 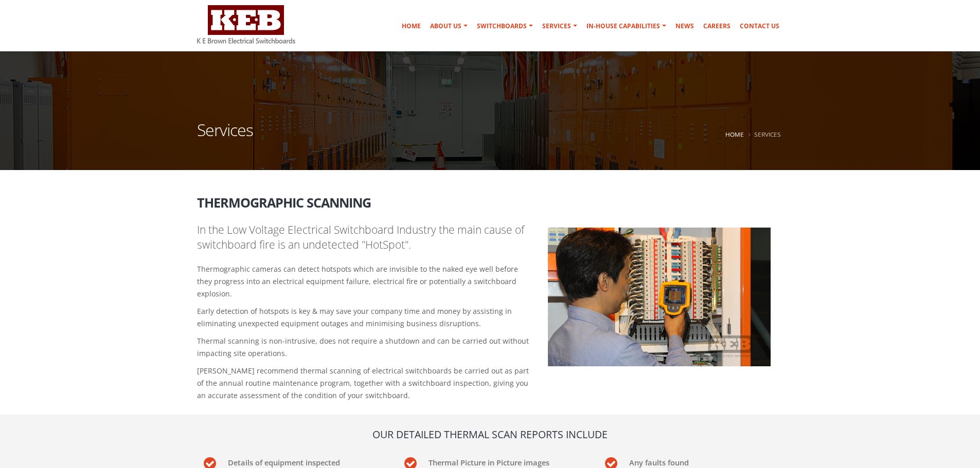 What do you see at coordinates (759, 26) in the screenshot?
I see `a: Contact Us` at bounding box center [759, 26].